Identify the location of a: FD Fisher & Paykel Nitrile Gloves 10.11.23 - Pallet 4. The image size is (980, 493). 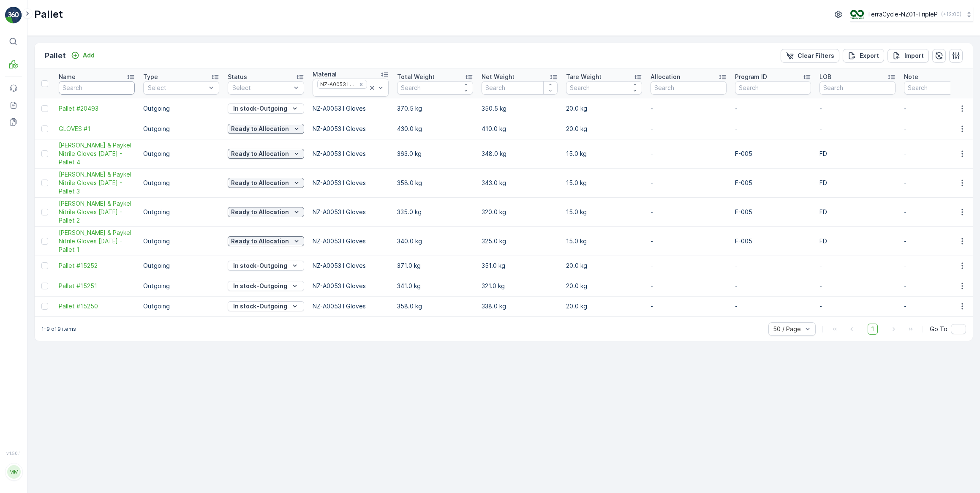
(97, 154).